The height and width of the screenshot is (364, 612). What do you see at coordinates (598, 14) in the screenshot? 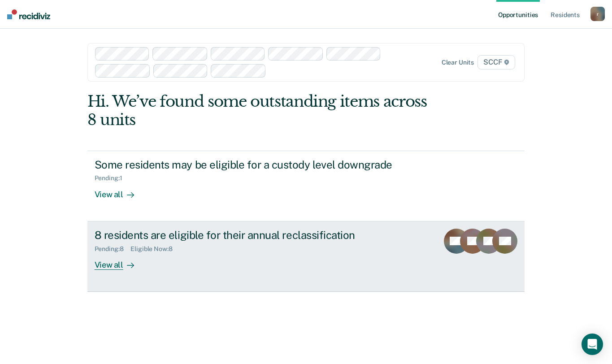
I see `button: r` at bounding box center [598, 14].